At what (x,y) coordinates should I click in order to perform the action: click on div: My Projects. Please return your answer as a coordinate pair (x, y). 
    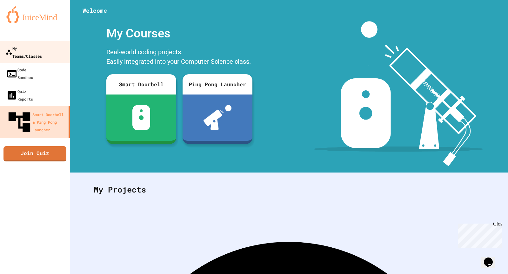
    Looking at the image, I should click on (289, 190).